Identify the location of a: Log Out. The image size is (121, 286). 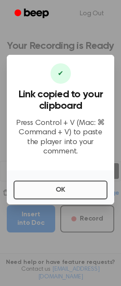
(92, 14).